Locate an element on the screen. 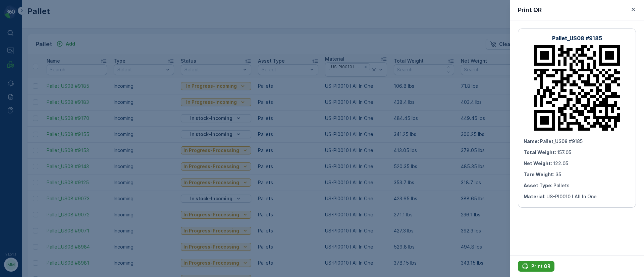 The width and height of the screenshot is (644, 277). span: 35 is located at coordinates (558, 175).